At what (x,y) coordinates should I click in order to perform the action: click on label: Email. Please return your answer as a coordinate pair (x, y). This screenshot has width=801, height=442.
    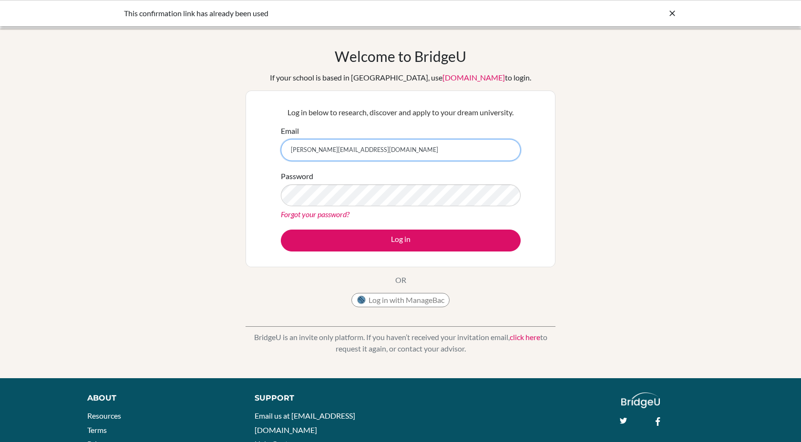
    Looking at the image, I should click on (290, 131).